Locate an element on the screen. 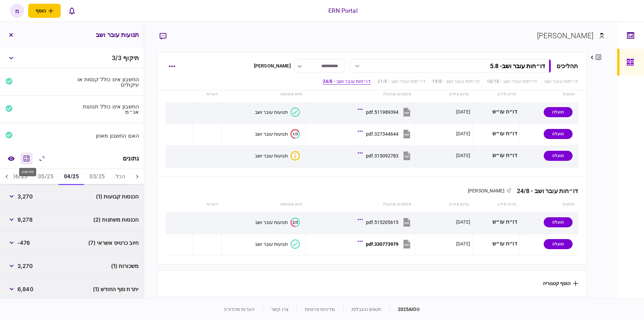 The image size is (644, 320). button: פתח רשימת התראות is located at coordinates (72, 11).